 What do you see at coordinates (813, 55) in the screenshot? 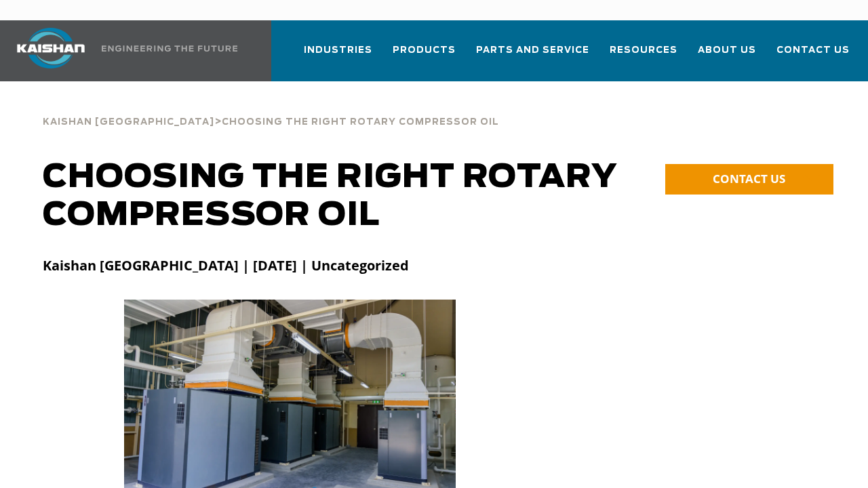
I see `a: Contact Us` at bounding box center [813, 55].